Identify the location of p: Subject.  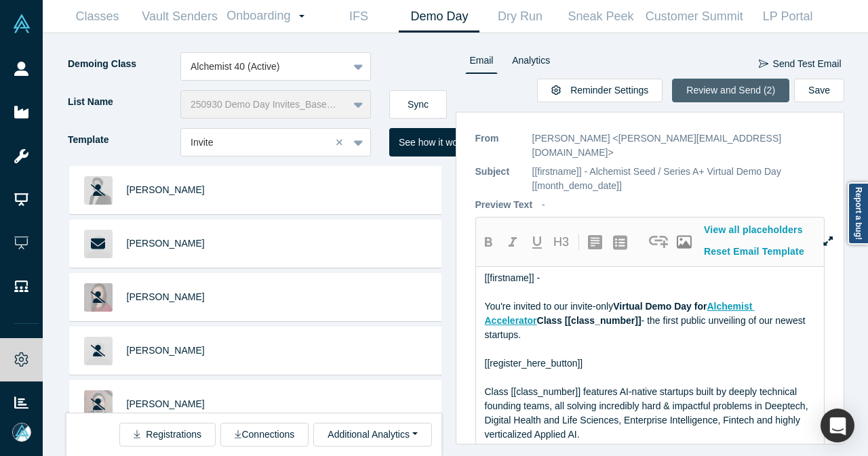
(499, 179).